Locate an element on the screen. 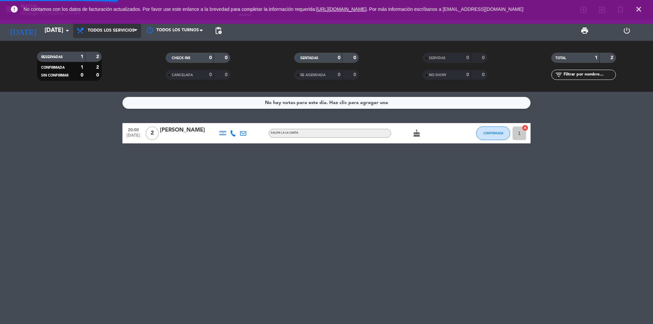 The width and height of the screenshot is (653, 324). span: SALON | A LA CARTA is located at coordinates (285, 133).